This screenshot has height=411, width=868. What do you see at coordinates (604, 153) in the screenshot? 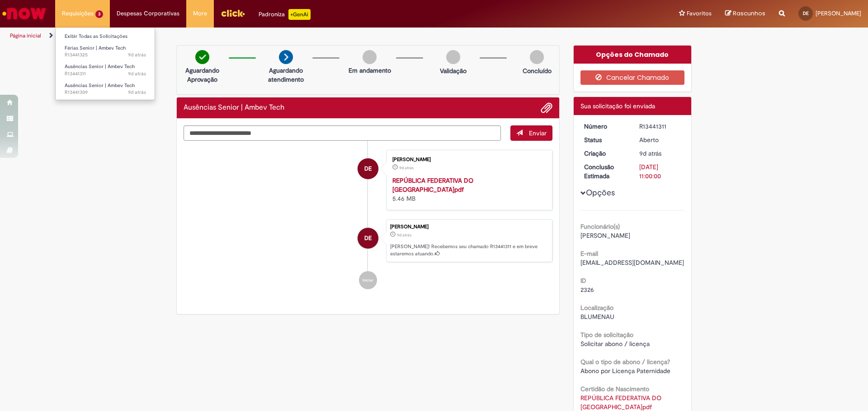
I see `dt: Criação` at bounding box center [604, 153].